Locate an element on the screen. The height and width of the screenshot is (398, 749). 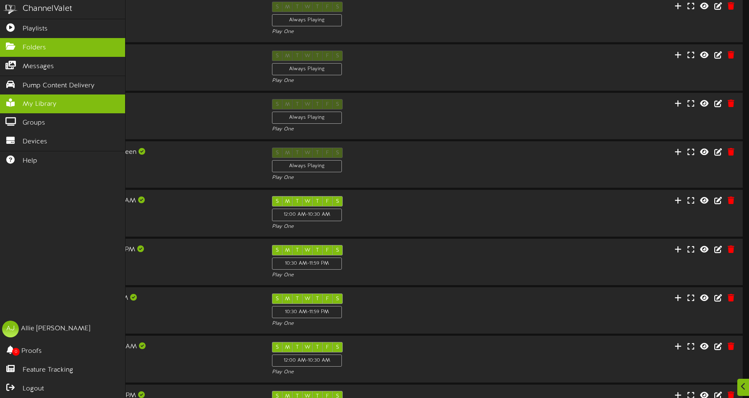
span: Playlists is located at coordinates (35, 29).